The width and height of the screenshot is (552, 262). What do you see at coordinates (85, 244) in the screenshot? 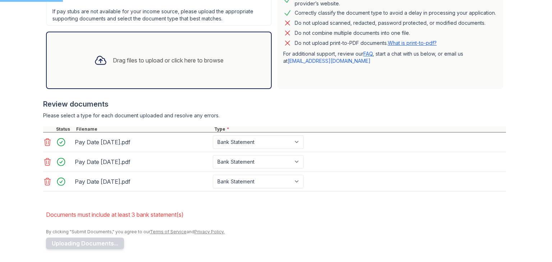
I see `button: Uploading Documents...` at bounding box center [85, 244].